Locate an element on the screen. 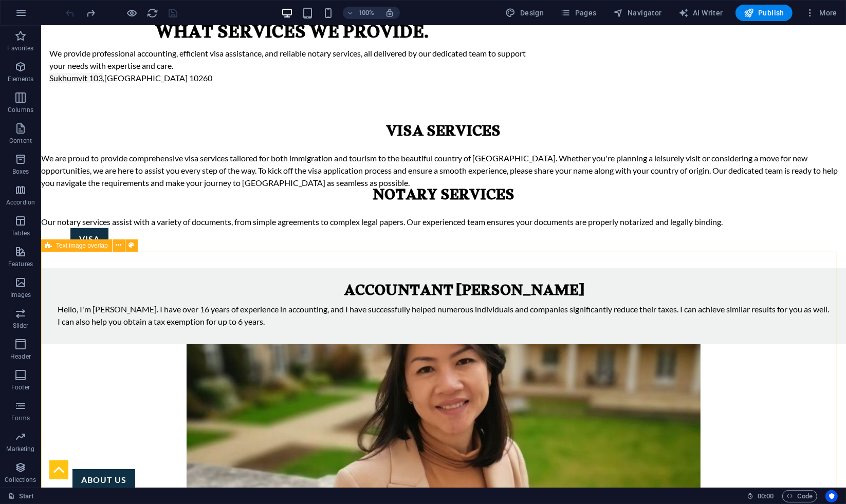  span: Navigator is located at coordinates (637, 13).